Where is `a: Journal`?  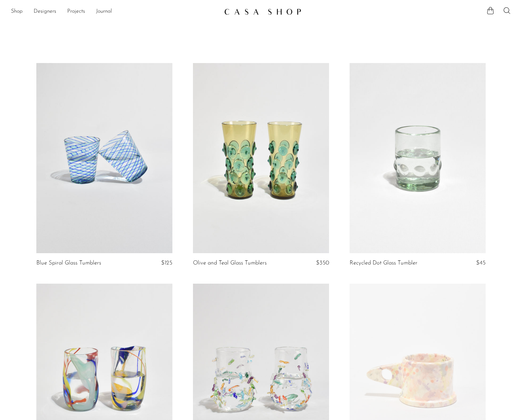
a: Journal is located at coordinates (104, 12).